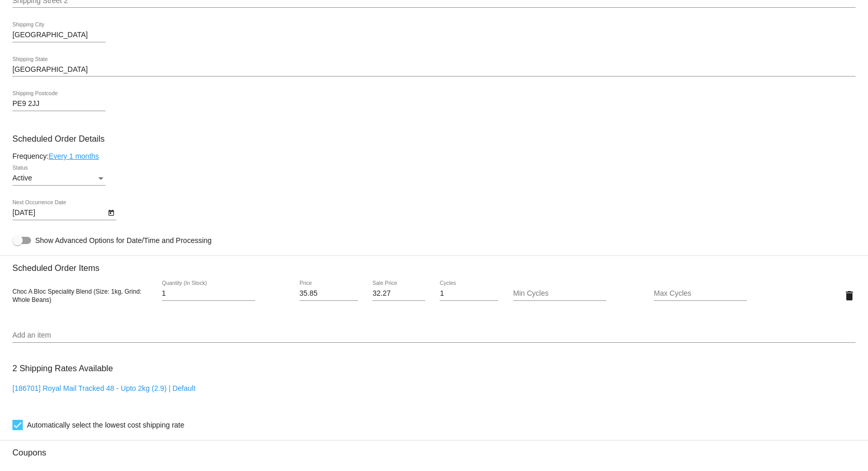 This screenshot has height=471, width=868. What do you see at coordinates (59, 178) in the screenshot?
I see `mat-select: Status` at bounding box center [59, 178].